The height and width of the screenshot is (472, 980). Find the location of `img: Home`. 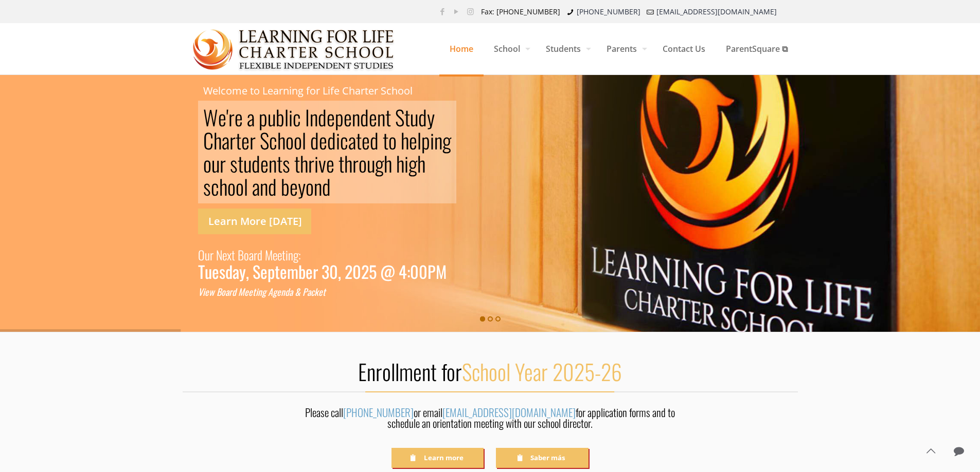

img: Home is located at coordinates (294, 50).